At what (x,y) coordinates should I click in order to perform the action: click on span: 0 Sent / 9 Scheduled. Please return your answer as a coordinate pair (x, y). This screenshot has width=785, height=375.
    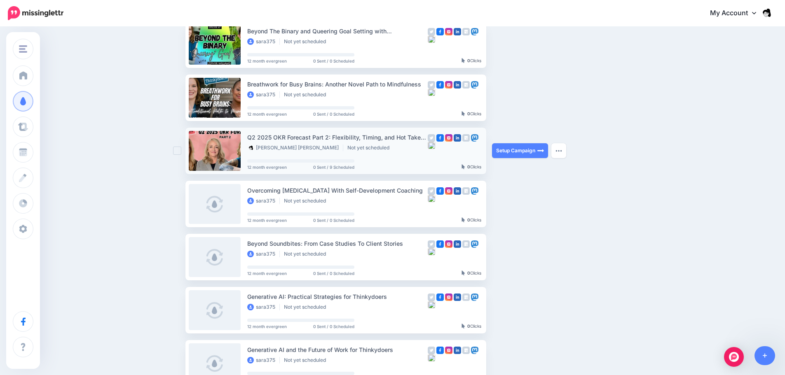
    Looking at the image, I should click on (334, 167).